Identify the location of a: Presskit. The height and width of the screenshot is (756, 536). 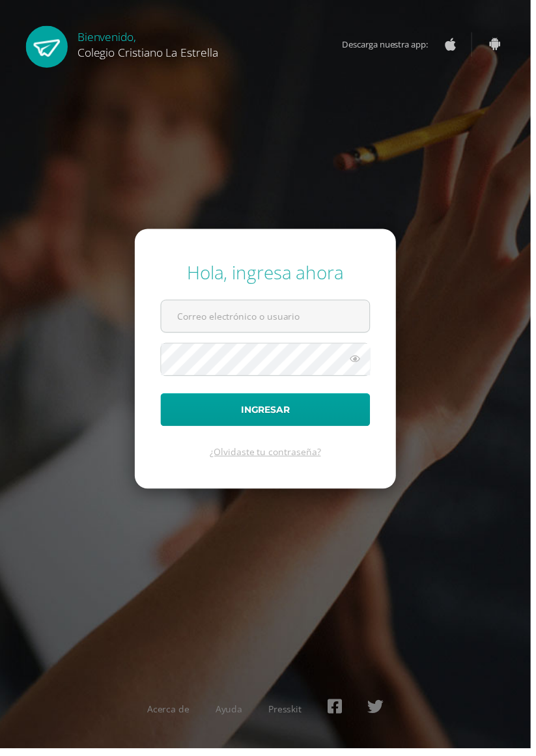
(288, 716).